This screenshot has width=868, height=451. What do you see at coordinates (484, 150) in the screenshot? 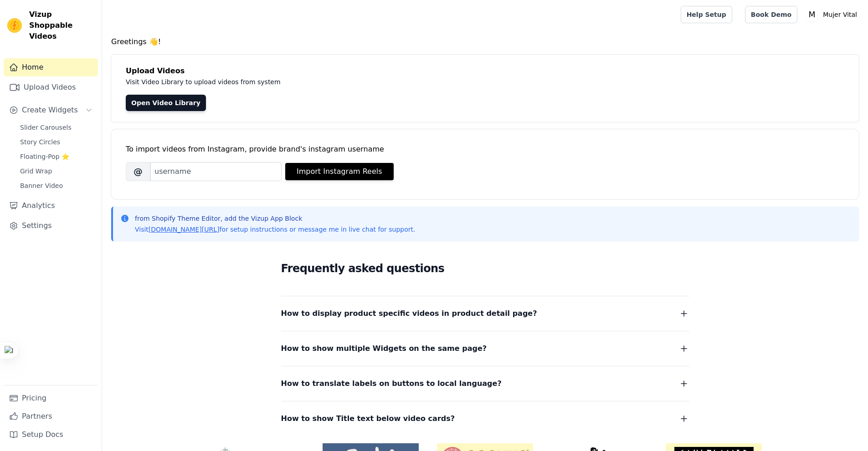
I see `div: To import videos from Instagram, provide brand's instagram username` at bounding box center [484, 150].